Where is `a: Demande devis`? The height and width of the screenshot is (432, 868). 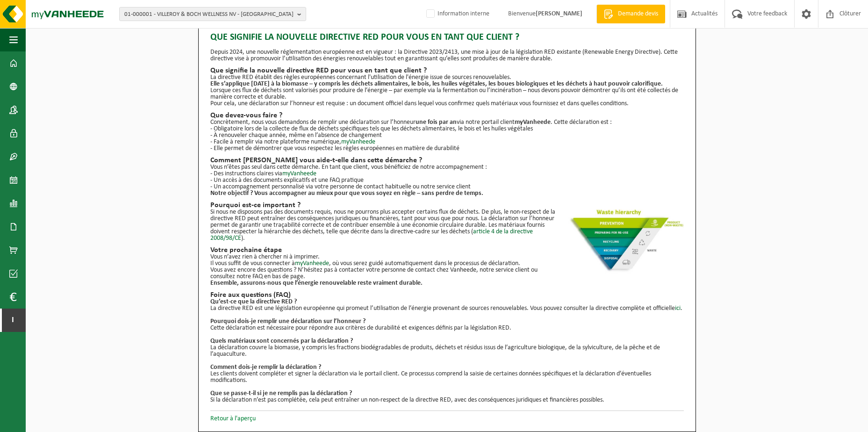 a: Demande devis is located at coordinates (631, 14).